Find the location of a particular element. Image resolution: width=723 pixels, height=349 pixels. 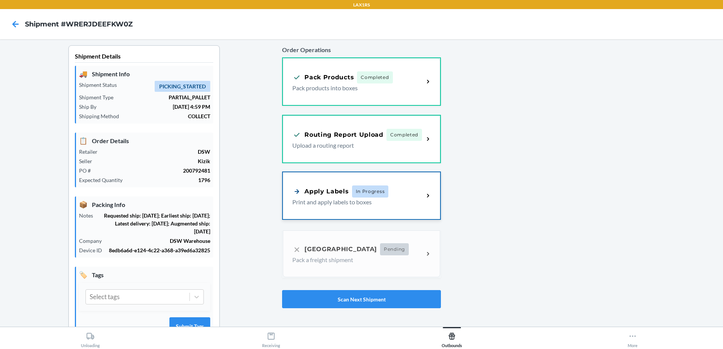

p: Retailer is located at coordinates (91, 152).